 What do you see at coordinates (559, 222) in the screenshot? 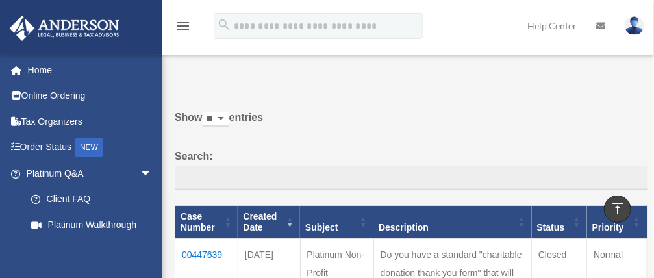
I see `th: Status: activate to sort column ascending` at bounding box center [559, 222].